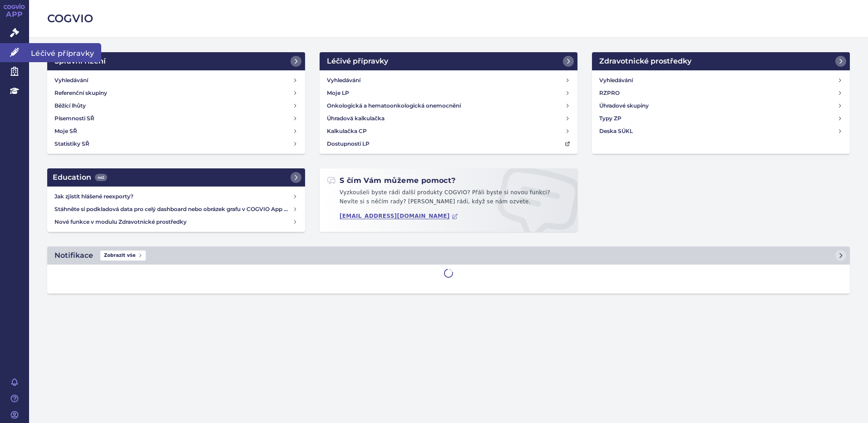  What do you see at coordinates (394, 106) in the screenshot?
I see `h4: Onkologická a hematoonkologická onemocnění` at bounding box center [394, 106].